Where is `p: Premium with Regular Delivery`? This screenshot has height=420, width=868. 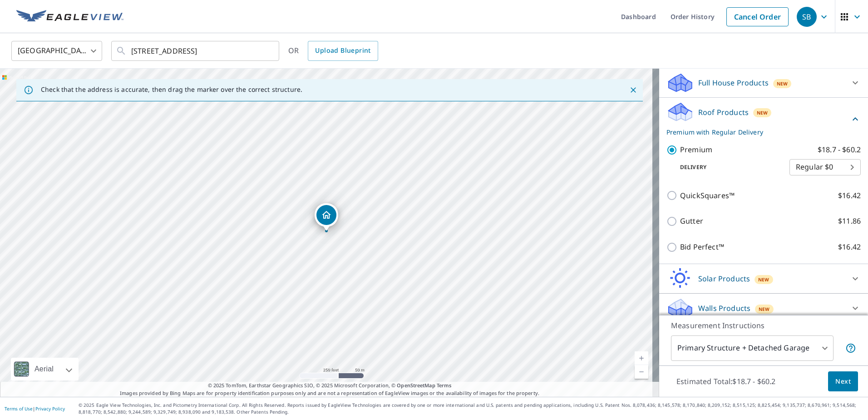 p: Premium with Regular Delivery is located at coordinates (758, 132).